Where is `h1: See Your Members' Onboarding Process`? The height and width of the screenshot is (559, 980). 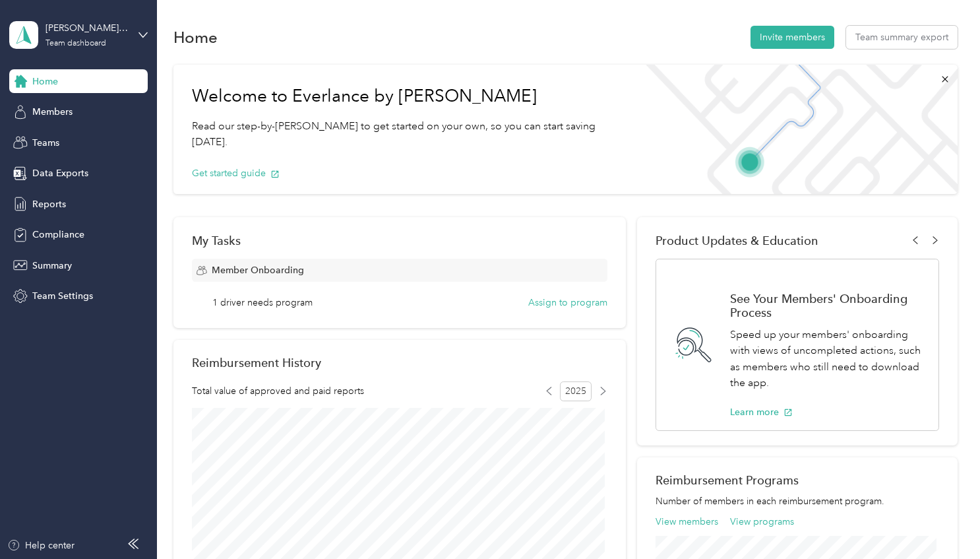 h1: See Your Members' Onboarding Process is located at coordinates (827, 305).